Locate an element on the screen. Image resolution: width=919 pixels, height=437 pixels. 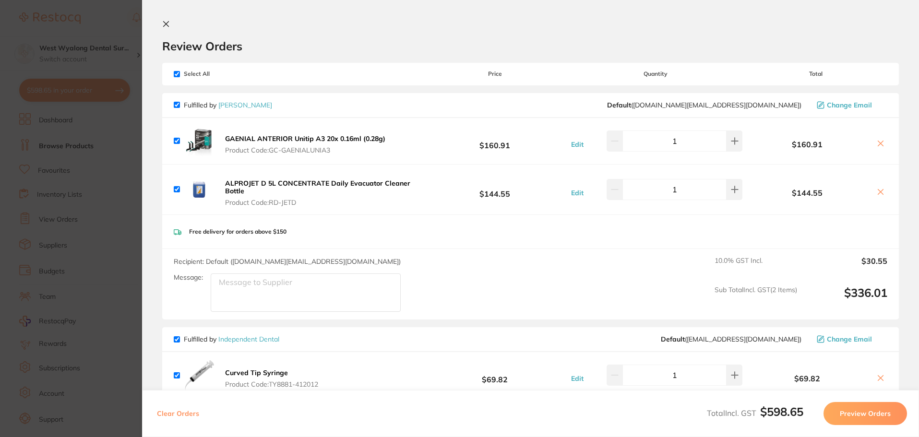
span: Price is located at coordinates (494, 74).